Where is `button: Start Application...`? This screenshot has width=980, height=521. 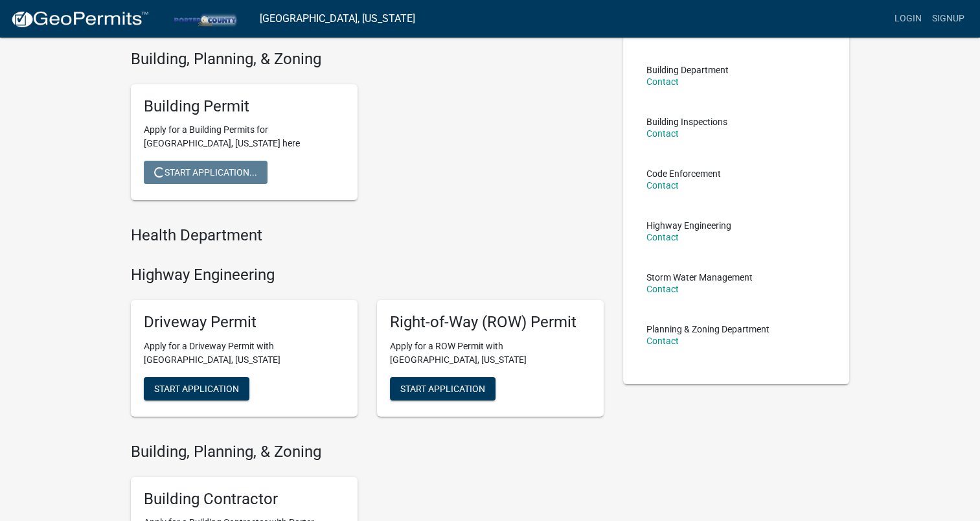 button: Start Application... is located at coordinates (206, 172).